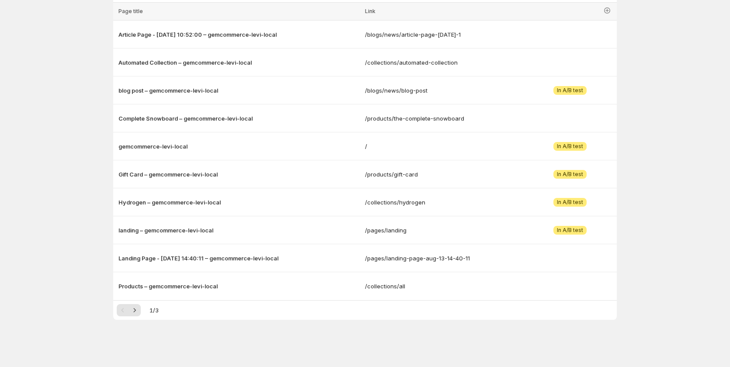 Image resolution: width=730 pixels, height=367 pixels. What do you see at coordinates (239, 202) in the screenshot?
I see `button: Hydrogen – gemcommerce-levi-local` at bounding box center [239, 202].